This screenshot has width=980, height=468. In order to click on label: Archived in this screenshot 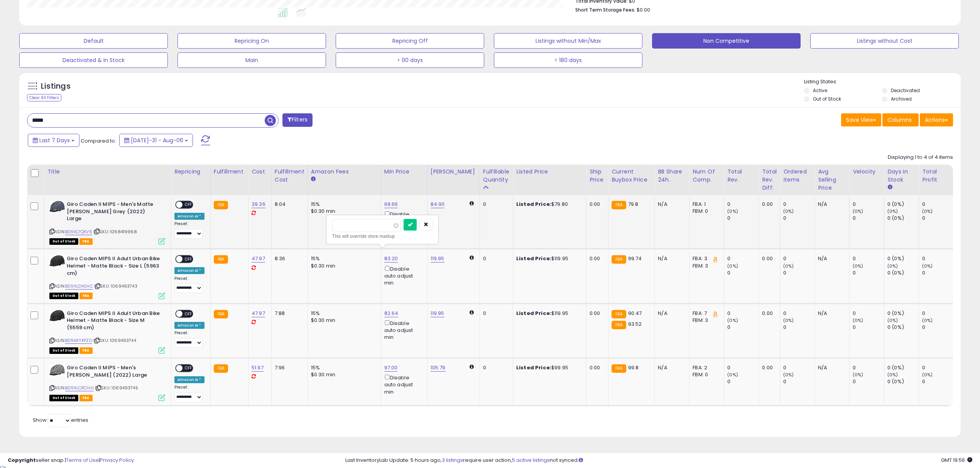, I will do `click(901, 98)`.